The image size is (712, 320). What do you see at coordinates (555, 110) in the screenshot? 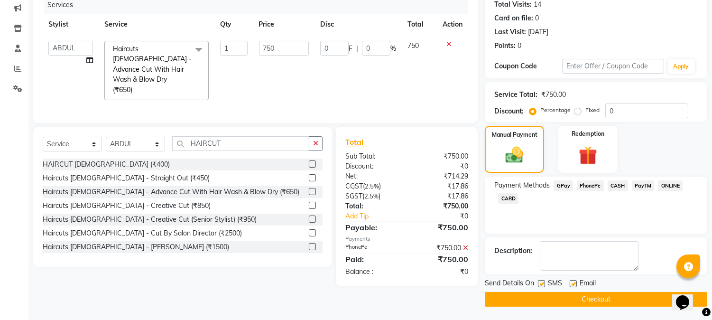
I see `label: Percentage` at bounding box center [555, 110].